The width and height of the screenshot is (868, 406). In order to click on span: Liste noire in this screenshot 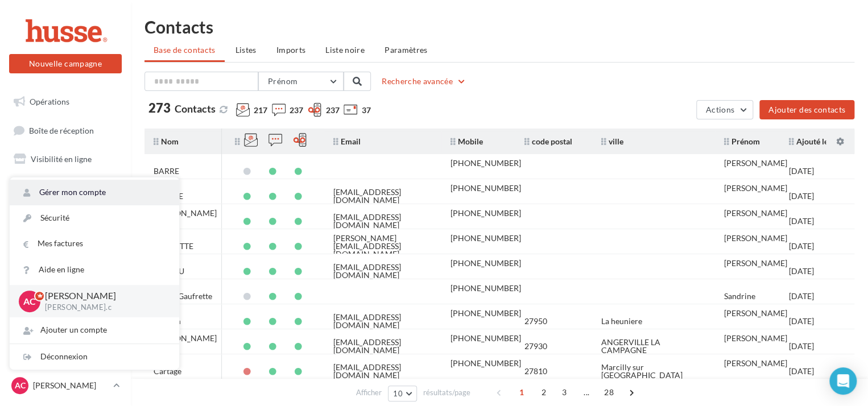, I will do `click(344, 49)`.